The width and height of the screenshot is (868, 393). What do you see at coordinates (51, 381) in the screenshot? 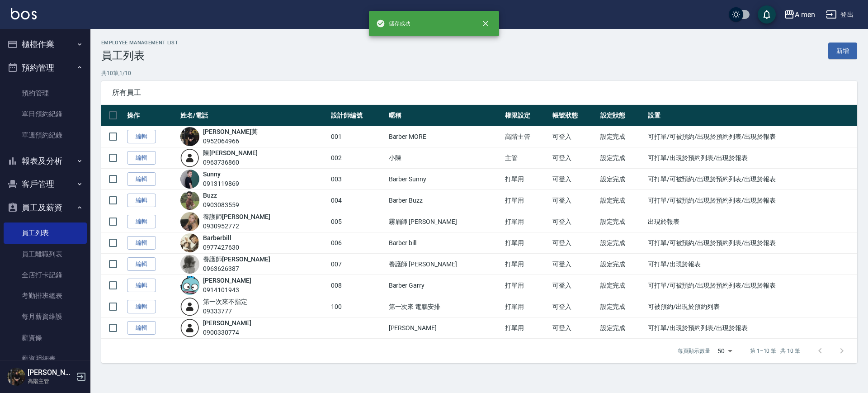
I see `p: 高階主管` at bounding box center [51, 381].